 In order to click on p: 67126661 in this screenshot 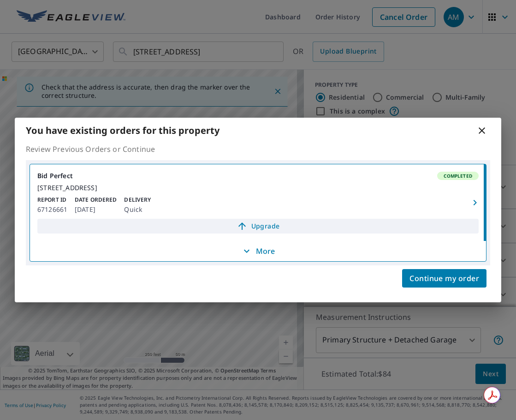, I will do `click(52, 210)`.